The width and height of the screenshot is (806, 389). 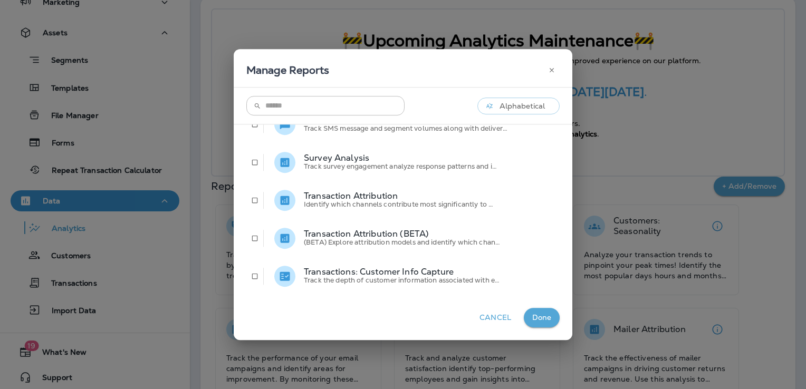 I want to click on p: Track survey engagement analyze response patterns and i…, so click(x=432, y=167).